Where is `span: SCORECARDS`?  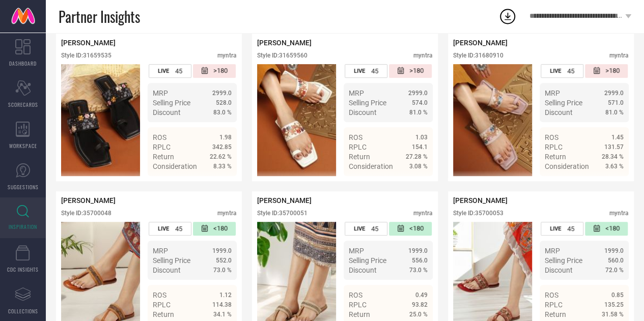
span: SCORECARDS is located at coordinates (23, 104).